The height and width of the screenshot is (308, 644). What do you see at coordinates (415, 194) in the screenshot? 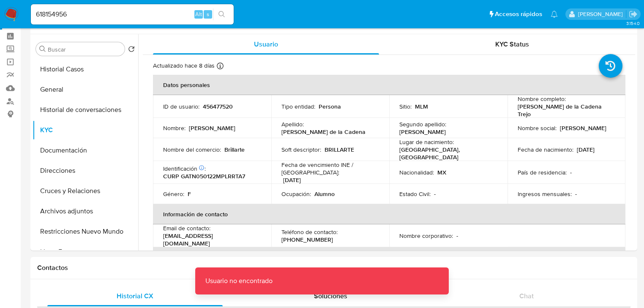
I see `p: Estado Civil :` at bounding box center [415, 194].